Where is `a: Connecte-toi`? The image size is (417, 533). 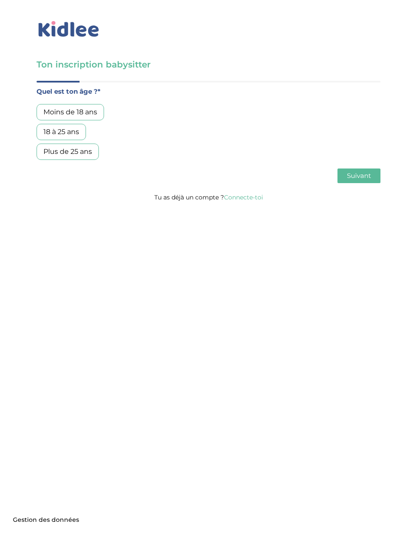
a: Connecte-toi is located at coordinates (243, 197).